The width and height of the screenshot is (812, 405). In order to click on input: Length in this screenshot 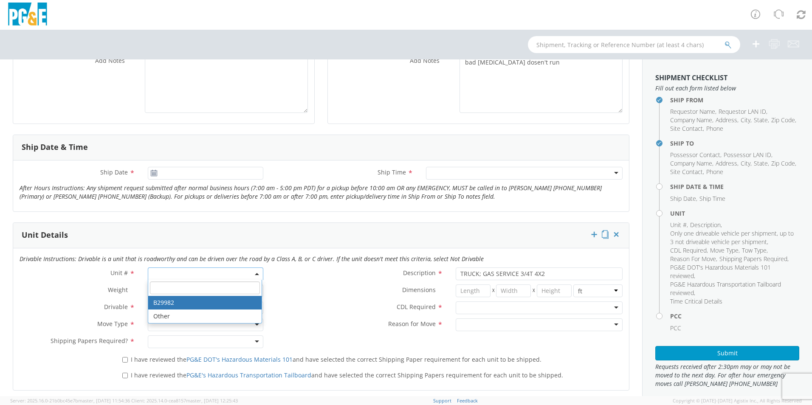, I will do `click(473, 291)`.